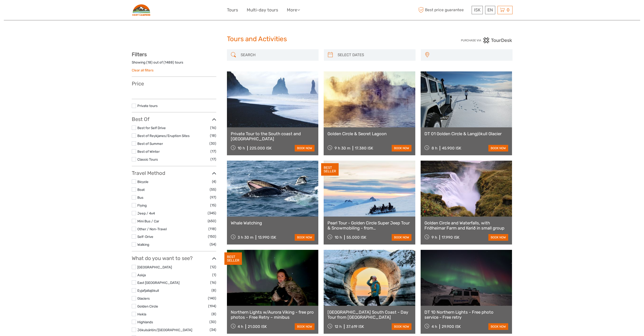 The height and width of the screenshot is (336, 644). I want to click on a: Best for Self Drive, so click(151, 128).